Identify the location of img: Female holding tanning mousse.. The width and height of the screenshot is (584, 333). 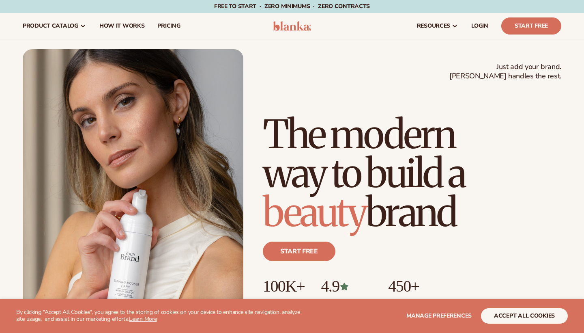
(133, 188).